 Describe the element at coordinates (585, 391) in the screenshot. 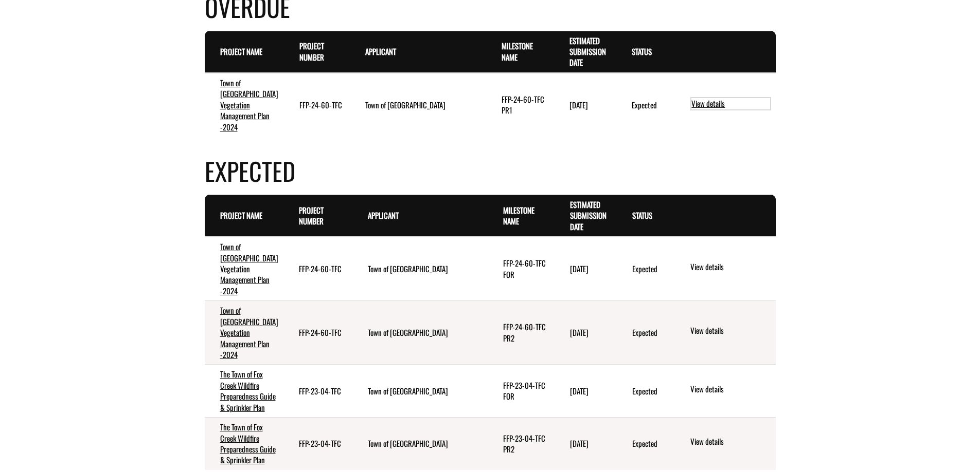

I see `td: 10/30/2025` at that location.